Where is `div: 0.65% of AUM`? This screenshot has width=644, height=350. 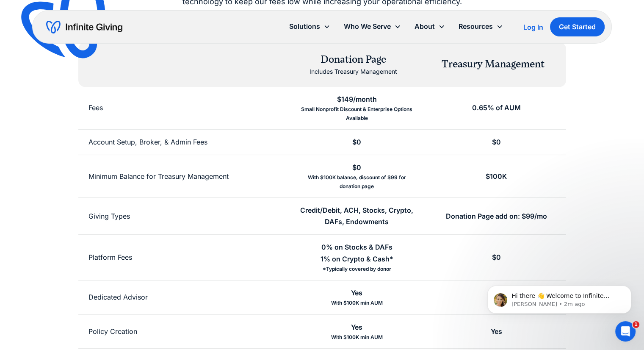
div: 0.65% of AUM is located at coordinates (496, 108).